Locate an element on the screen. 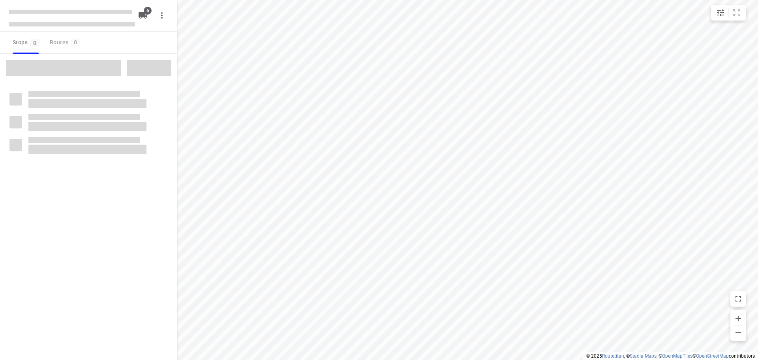  a: OpenMapTiles is located at coordinates (677, 356).